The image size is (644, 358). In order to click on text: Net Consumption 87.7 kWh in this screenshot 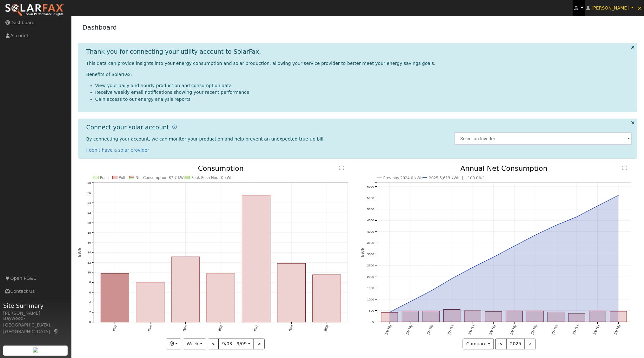, I will do `click(161, 178)`.